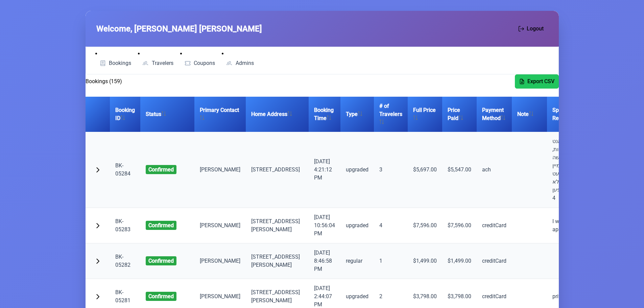 This screenshot has width=644, height=308. What do you see at coordinates (425, 114) in the screenshot?
I see `th: Full Price` at bounding box center [425, 114].